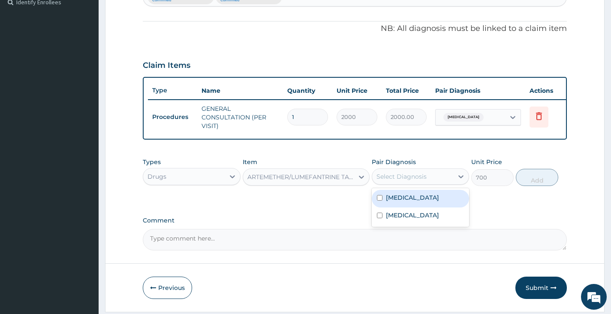 Image resolution: width=611 pixels, height=314 pixels. I want to click on th: Actions, so click(547, 90).